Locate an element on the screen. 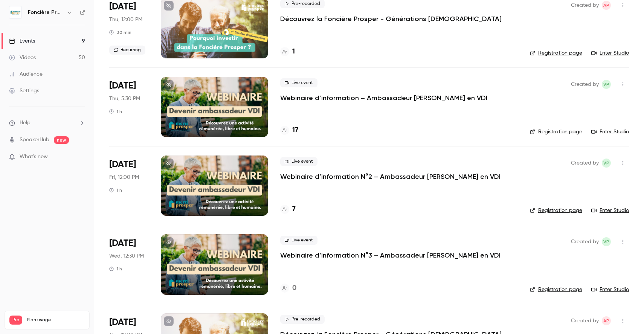  li: help-dropdown-opener is located at coordinates (47, 123).